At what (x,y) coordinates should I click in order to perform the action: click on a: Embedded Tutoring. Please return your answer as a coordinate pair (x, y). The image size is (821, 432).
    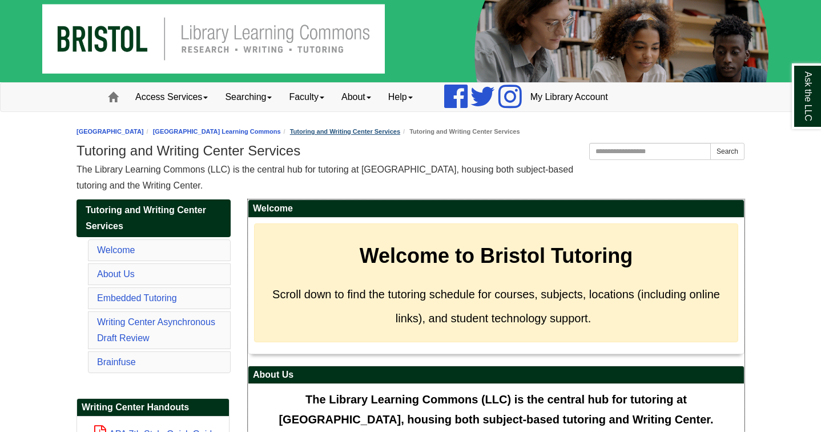
    Looking at the image, I should click on (137, 297).